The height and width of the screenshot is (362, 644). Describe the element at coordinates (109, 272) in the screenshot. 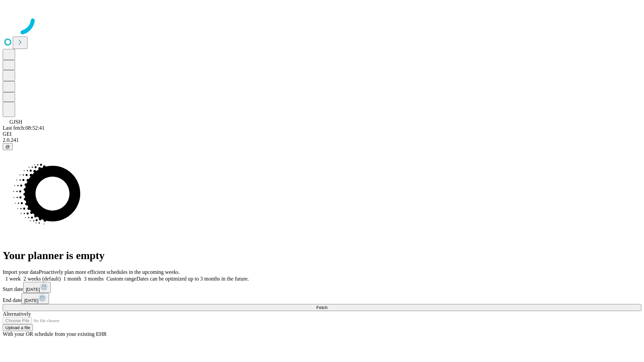

I see `span: Proactively plan more efficient schedules in the upcoming weeks.` at that location.